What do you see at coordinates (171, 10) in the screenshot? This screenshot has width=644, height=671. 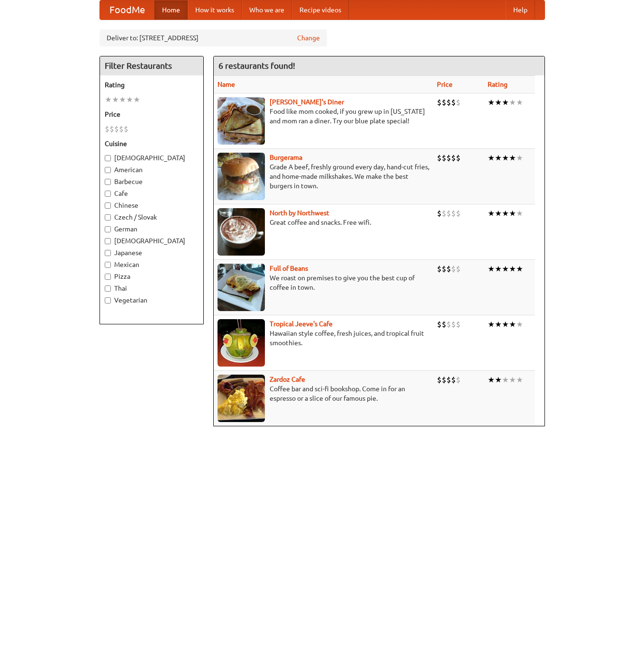 I see `a: Home` at bounding box center [171, 10].